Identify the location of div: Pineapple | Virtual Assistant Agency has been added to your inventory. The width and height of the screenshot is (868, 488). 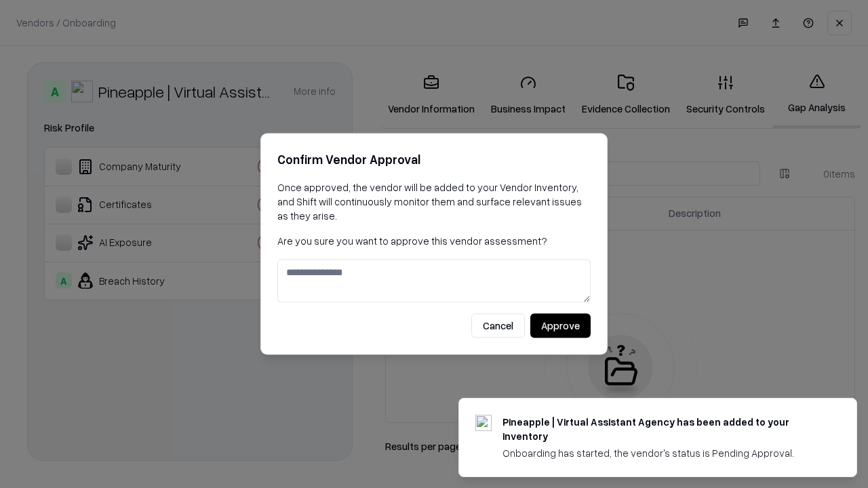
(664, 429).